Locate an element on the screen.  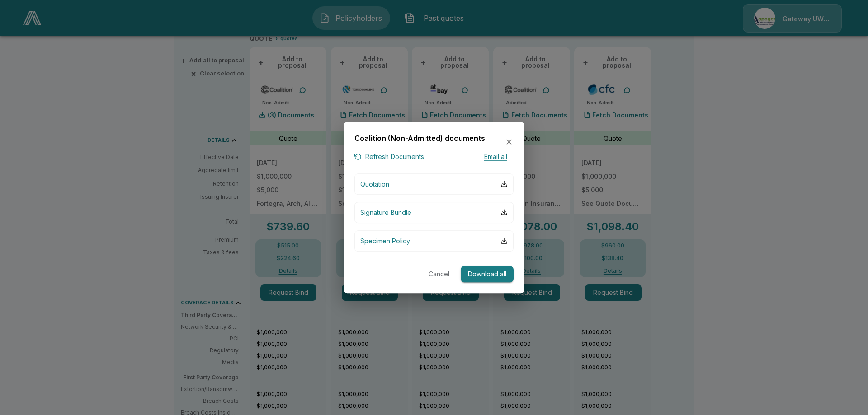
p: Specimen Policy is located at coordinates (385, 241).